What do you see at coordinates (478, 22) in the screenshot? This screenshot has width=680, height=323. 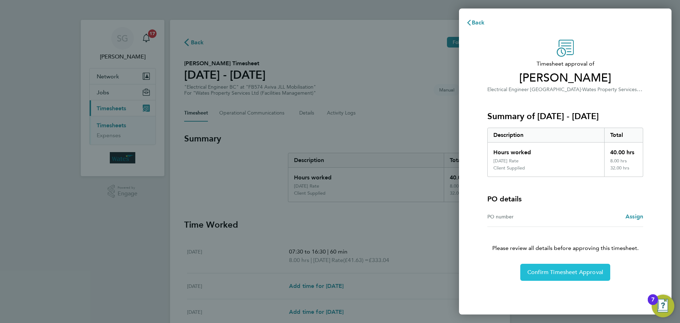 I see `span: Back` at bounding box center [478, 22].